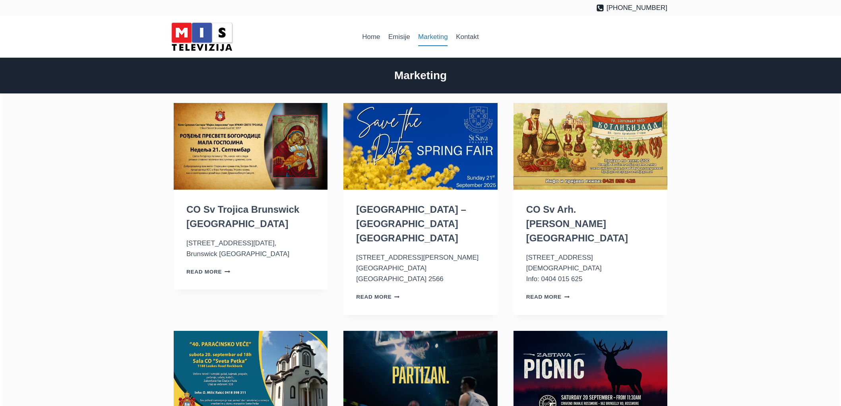 The height and width of the screenshot is (406, 841). Describe the element at coordinates (202, 37) in the screenshot. I see `img: MIS Television` at that location.